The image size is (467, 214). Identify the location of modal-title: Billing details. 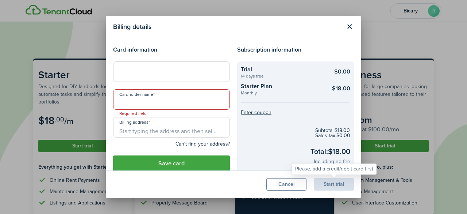
(227, 27).